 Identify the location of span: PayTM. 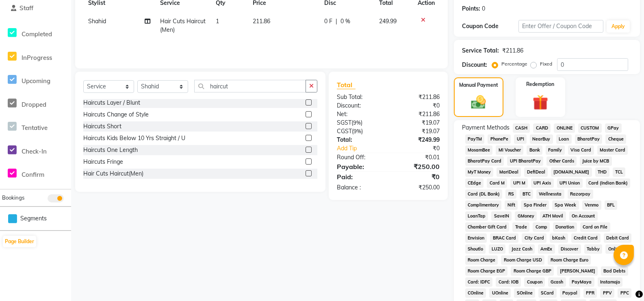
(475, 139).